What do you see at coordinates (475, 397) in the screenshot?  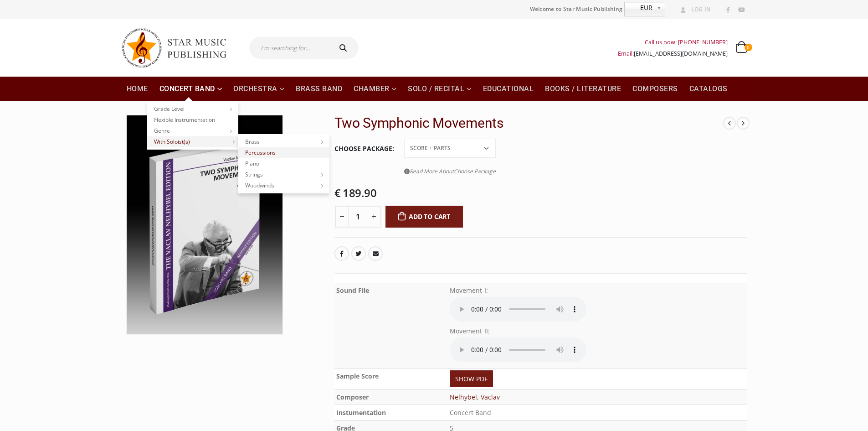 I see `a: Nelhybel, Vaclav` at bounding box center [475, 397].